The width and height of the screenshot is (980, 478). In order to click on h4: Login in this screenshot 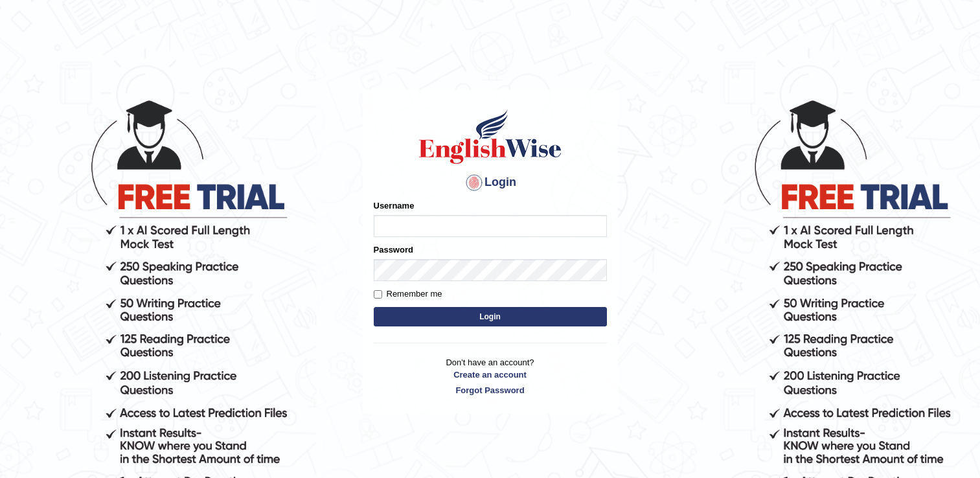, I will do `click(490, 183)`.